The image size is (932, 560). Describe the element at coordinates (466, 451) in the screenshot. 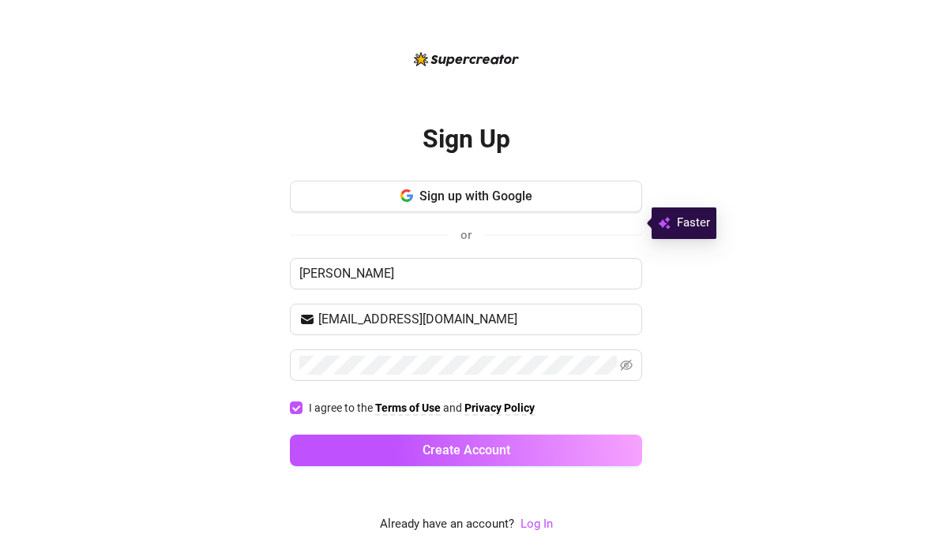

I see `button: Create Account` at that location.